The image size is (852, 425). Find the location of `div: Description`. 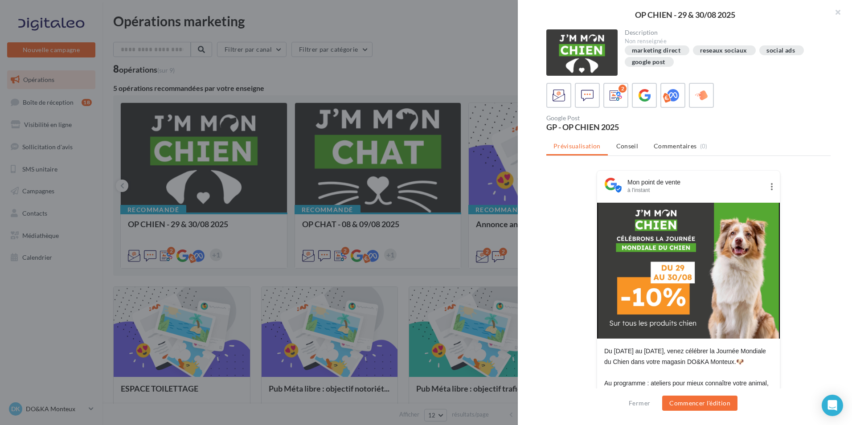

div: Description is located at coordinates (724, 33).